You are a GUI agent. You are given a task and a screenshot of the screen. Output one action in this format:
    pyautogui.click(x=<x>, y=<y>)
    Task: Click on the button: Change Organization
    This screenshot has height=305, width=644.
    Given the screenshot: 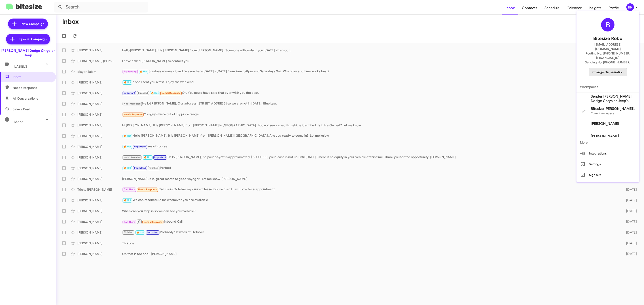 What is the action you would take?
    pyautogui.click(x=608, y=72)
    